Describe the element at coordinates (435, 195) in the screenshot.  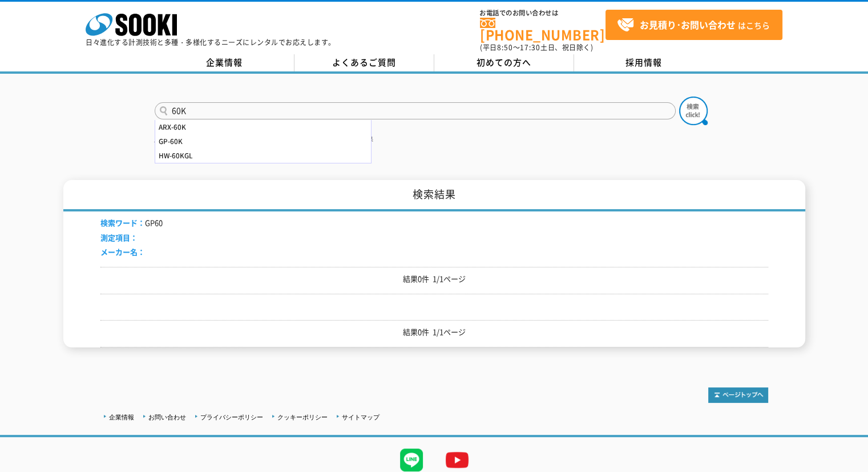
I see `h1: 検索結果` at that location.